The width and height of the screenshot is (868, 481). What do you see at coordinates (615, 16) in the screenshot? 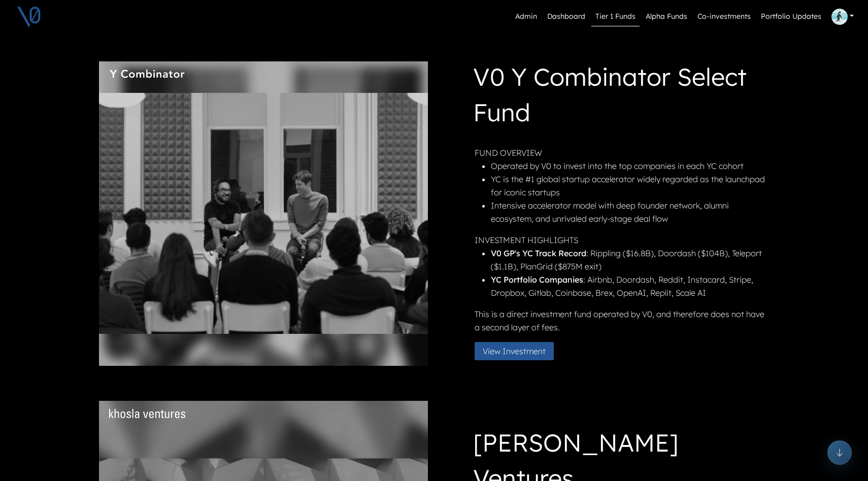
I see `a: Tier 1 Funds` at bounding box center [615, 16].